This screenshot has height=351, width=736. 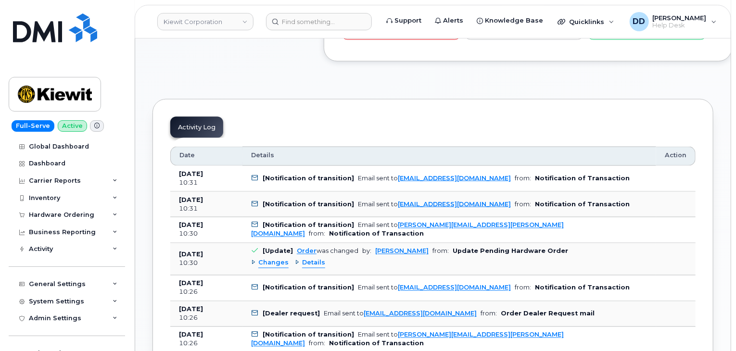 I want to click on div: was changed, so click(x=328, y=251).